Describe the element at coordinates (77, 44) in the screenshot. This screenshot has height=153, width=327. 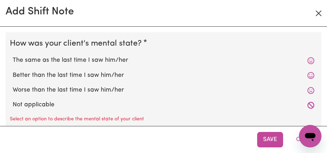
I see `legend: How was your client's mental state?` at that location.